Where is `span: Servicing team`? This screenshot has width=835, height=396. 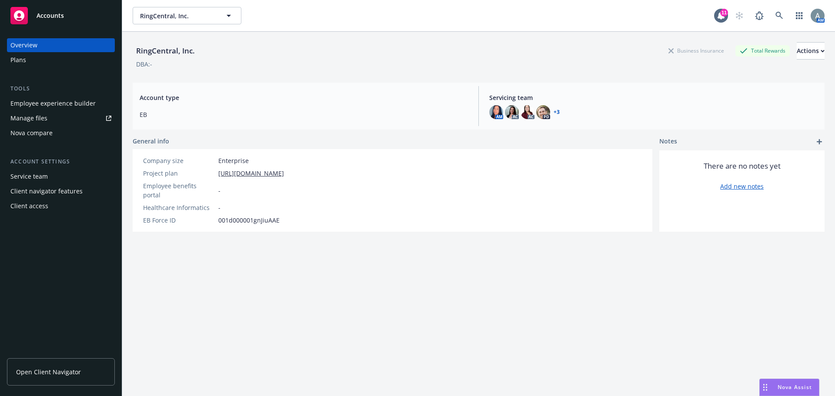 span: Servicing team is located at coordinates (653, 97).